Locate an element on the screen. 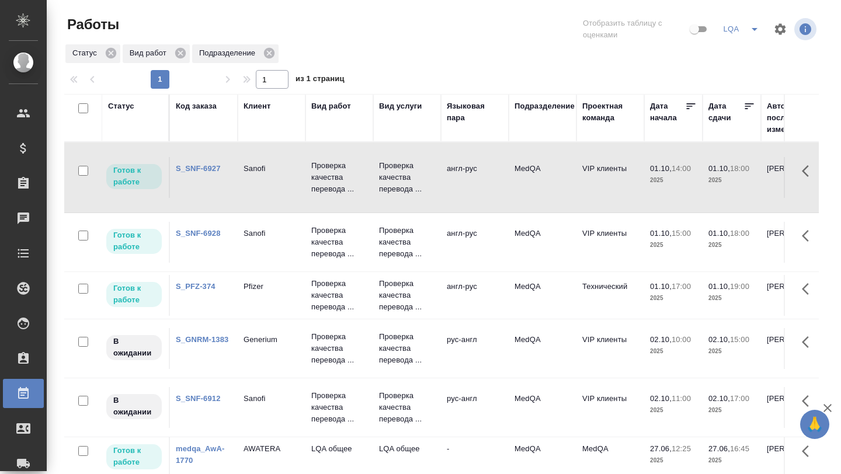  span: Работы is located at coordinates (92, 25).